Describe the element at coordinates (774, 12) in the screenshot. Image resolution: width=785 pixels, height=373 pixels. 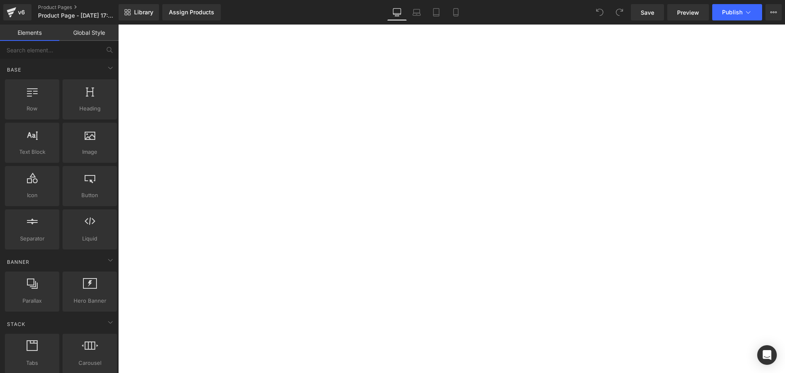
I see `button: More` at that location.